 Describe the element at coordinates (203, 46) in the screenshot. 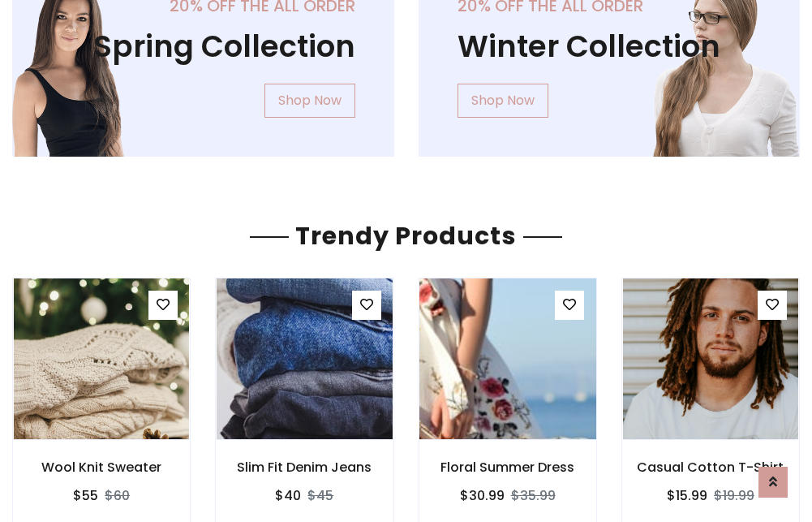

I see `h1: Spring Collection` at that location.